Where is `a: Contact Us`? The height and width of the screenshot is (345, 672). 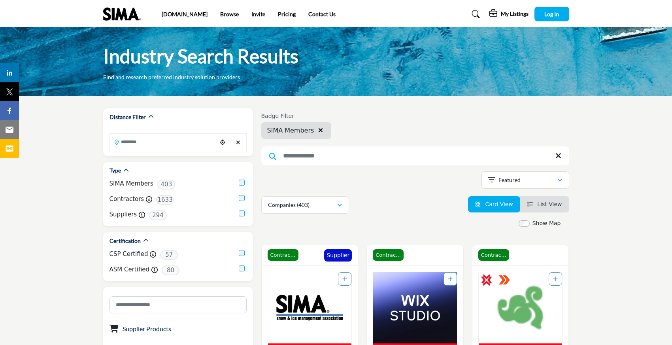 a: Contact Us is located at coordinates (322, 14).